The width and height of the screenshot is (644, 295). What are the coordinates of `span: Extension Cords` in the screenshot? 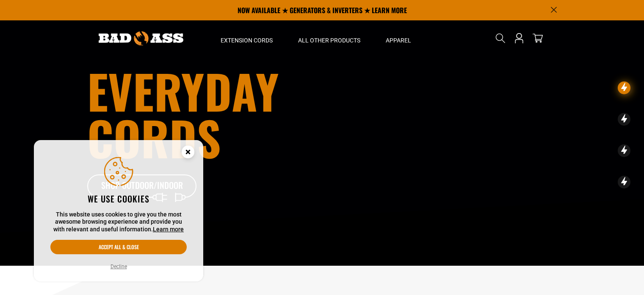 It's located at (246, 40).